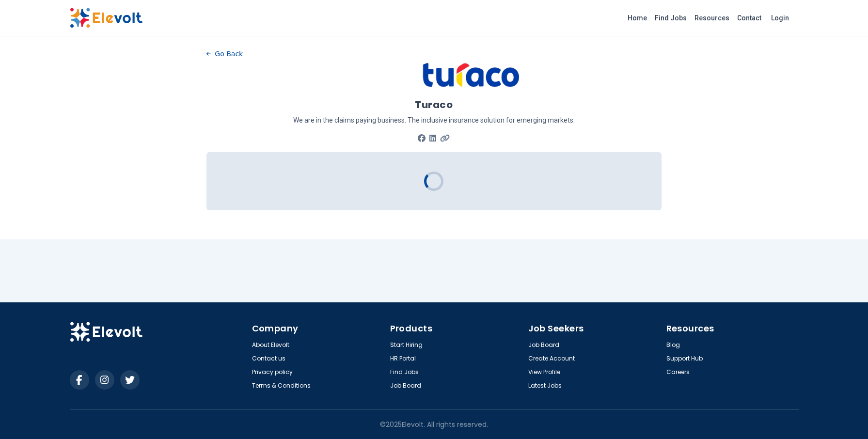 The height and width of the screenshot is (439, 868). I want to click on a: View Profile, so click(544, 373).